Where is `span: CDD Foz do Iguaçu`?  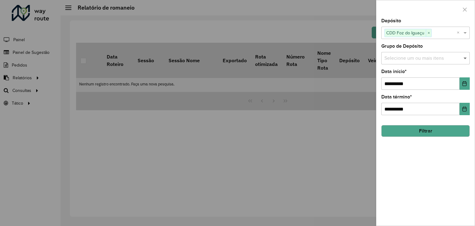
span: CDD Foz do Iguaçu is located at coordinates (405, 33).